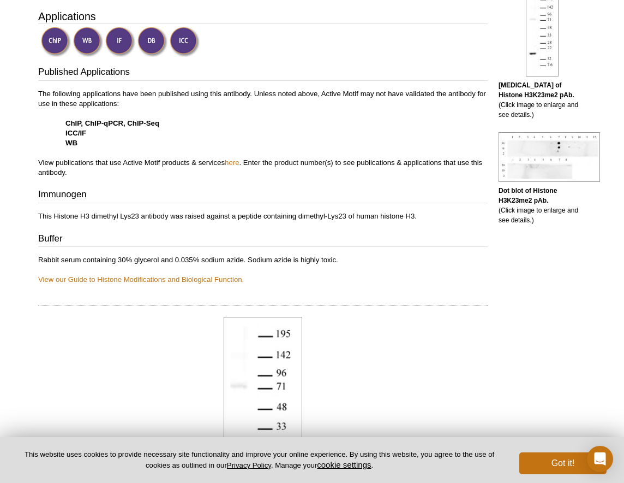 The height and width of the screenshot is (483, 624). Describe the element at coordinates (112, 123) in the screenshot. I see `strong: ChIP, ChIP-qPCR, ChIP-Seq` at that location.